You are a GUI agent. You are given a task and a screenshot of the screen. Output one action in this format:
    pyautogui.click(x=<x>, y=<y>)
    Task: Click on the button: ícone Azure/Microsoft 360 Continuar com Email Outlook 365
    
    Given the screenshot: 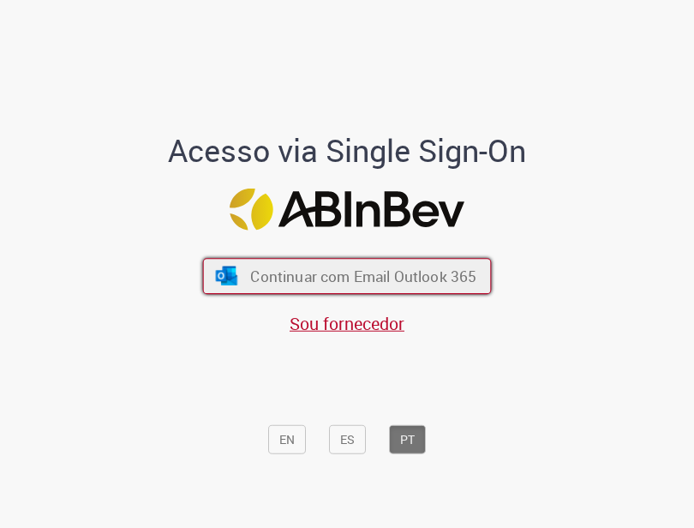 What is the action you would take?
    pyautogui.click(x=347, y=276)
    